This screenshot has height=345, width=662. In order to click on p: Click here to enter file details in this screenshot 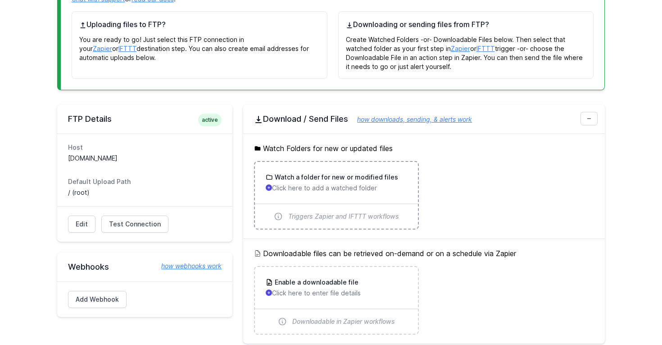, I will do `click(336, 293)`.